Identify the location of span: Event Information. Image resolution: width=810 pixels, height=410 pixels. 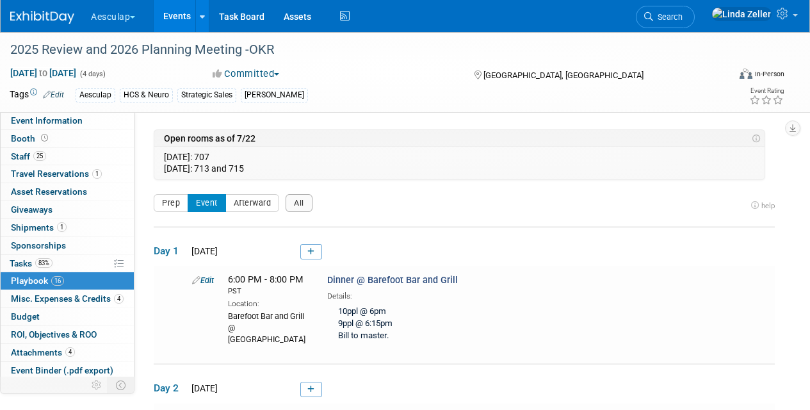
(47, 120).